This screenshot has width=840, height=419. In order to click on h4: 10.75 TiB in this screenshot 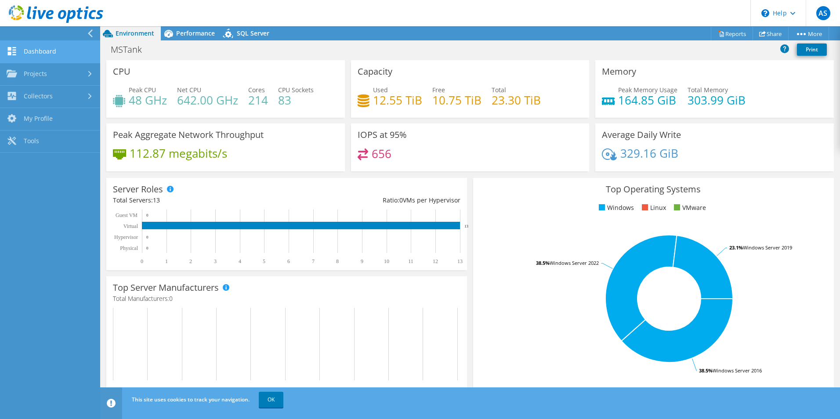, I will do `click(457, 100)`.